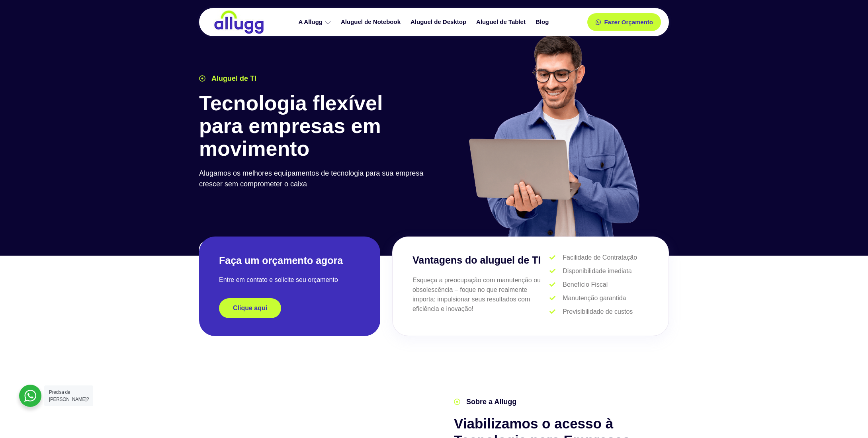  Describe the element at coordinates (624, 22) in the screenshot. I see `a: Fazer Orçamento` at that location.